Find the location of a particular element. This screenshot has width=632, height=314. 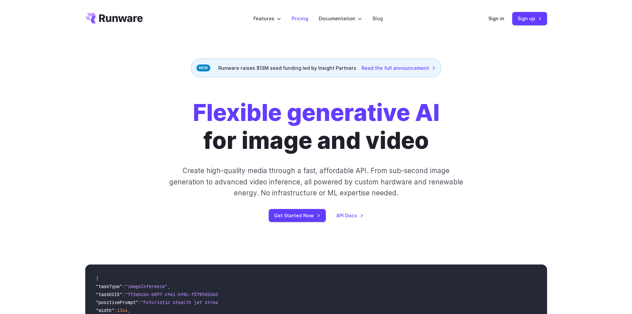

strong: Flexible generative AI is located at coordinates (316, 112).